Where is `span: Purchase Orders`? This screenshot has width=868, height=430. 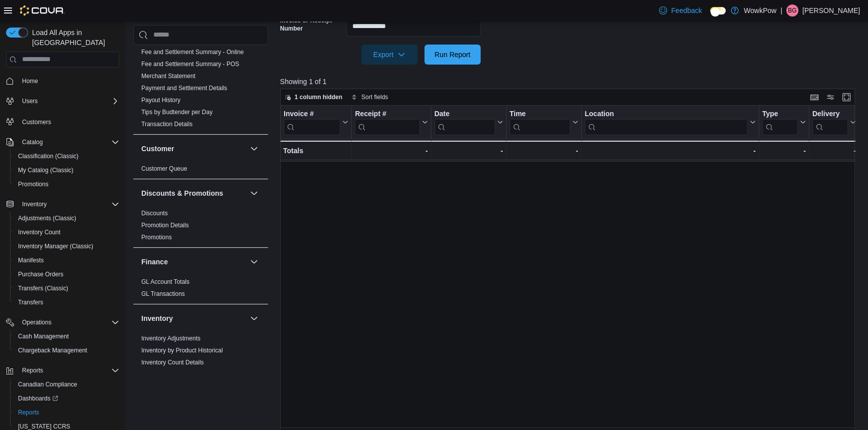 span: Purchase Orders is located at coordinates (66, 274).